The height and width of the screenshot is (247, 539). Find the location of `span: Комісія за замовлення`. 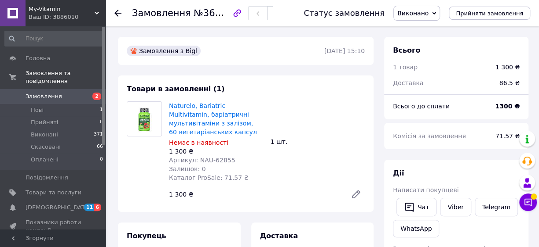

span: Комісія за замовлення is located at coordinates (429, 136).